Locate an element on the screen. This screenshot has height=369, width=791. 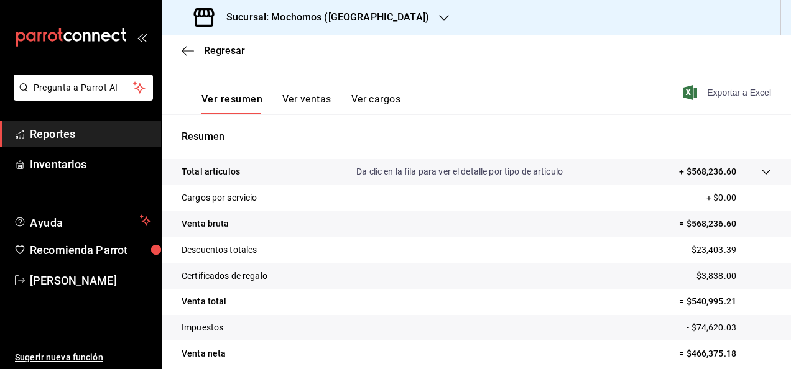
p: Venta neta is located at coordinates (203, 354).